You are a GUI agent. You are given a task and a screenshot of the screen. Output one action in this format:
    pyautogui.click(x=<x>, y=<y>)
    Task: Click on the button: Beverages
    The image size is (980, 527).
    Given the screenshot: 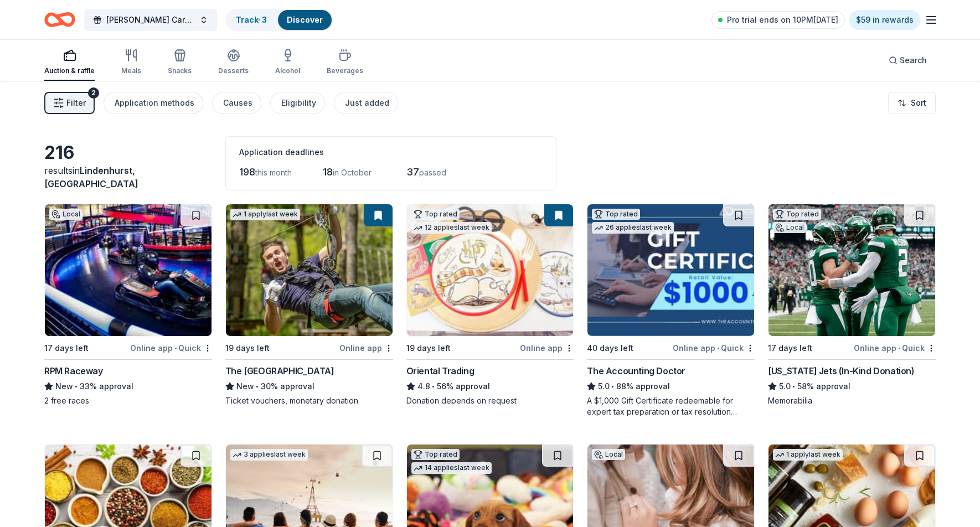 What is the action you would take?
    pyautogui.click(x=345, y=63)
    